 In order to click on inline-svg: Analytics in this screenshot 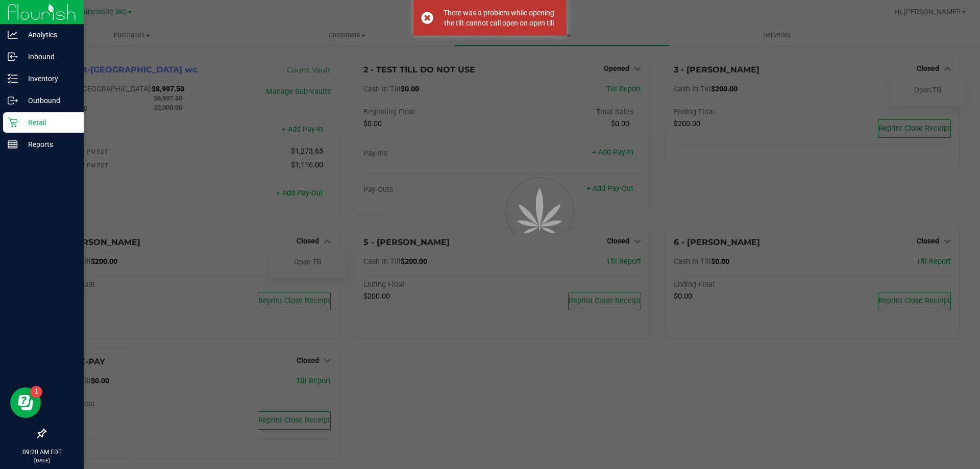, I will do `click(12, 35)`.